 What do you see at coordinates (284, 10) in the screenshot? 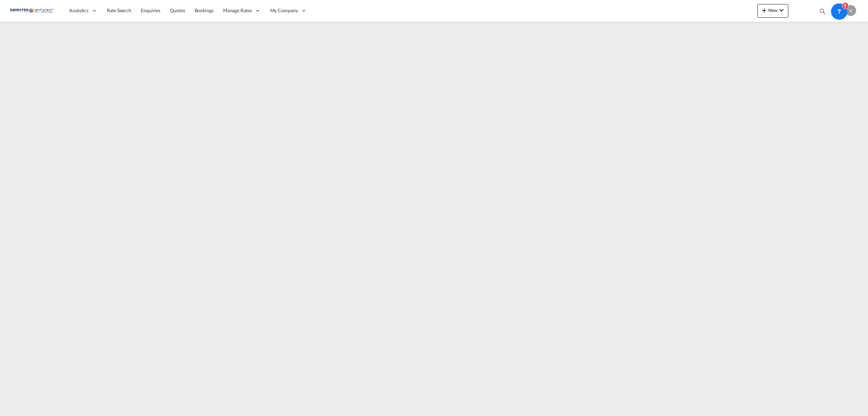
I see `span: My Company` at bounding box center [284, 10].